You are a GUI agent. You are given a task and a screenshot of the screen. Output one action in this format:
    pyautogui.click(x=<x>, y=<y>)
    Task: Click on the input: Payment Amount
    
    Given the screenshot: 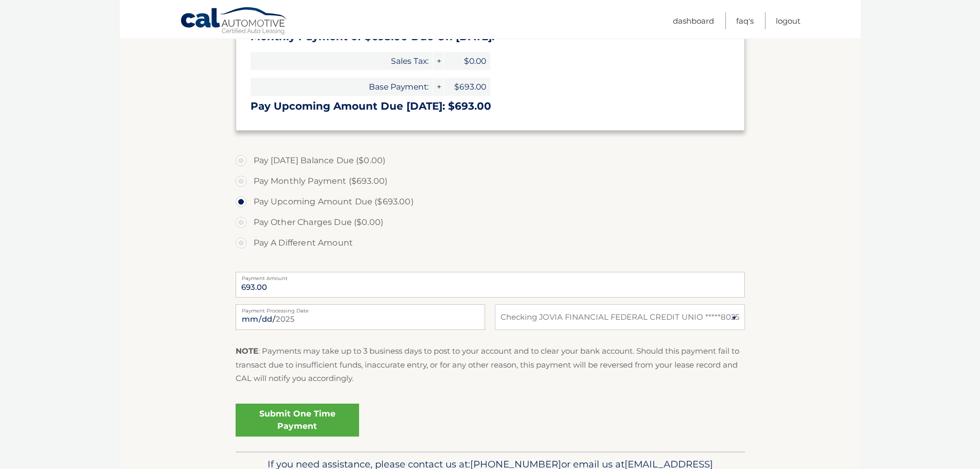 What is the action you would take?
    pyautogui.click(x=490, y=284)
    